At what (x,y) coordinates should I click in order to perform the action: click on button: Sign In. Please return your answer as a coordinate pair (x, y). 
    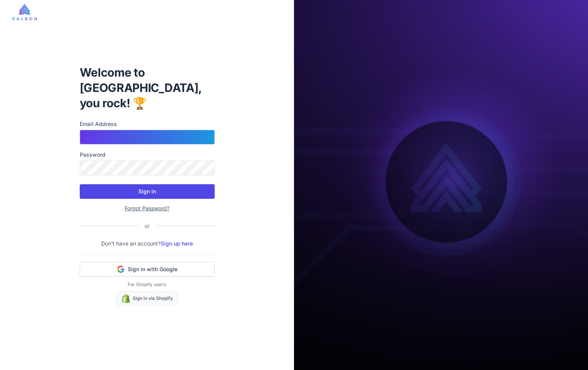
    Looking at the image, I should click on (147, 192).